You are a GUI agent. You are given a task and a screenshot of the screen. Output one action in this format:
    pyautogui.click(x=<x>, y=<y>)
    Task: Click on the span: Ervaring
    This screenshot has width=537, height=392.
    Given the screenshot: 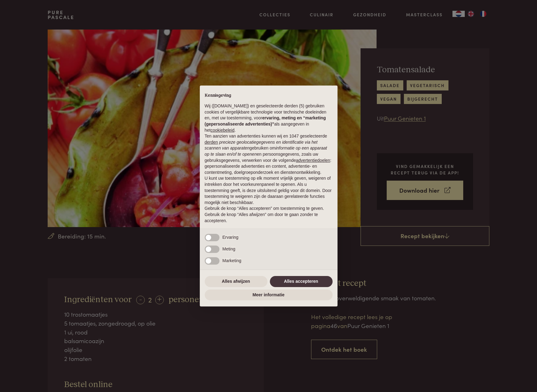 What is the action you would take?
    pyautogui.click(x=231, y=237)
    